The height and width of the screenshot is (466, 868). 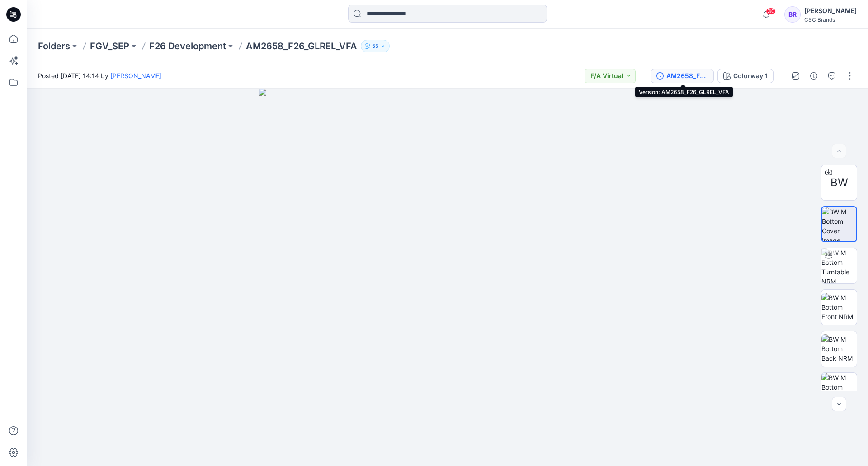 I want to click on a: Folders, so click(x=54, y=46).